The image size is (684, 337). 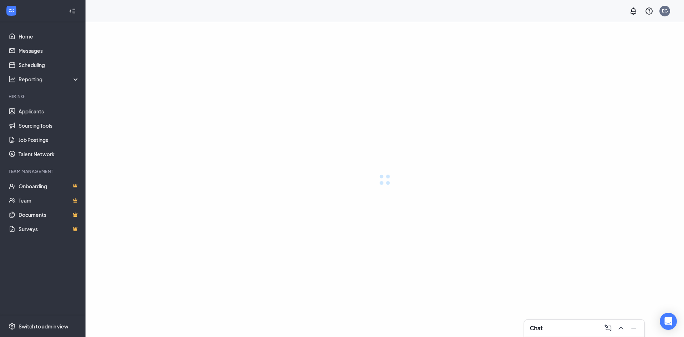 What do you see at coordinates (49, 65) in the screenshot?
I see `a: Scheduling` at bounding box center [49, 65].